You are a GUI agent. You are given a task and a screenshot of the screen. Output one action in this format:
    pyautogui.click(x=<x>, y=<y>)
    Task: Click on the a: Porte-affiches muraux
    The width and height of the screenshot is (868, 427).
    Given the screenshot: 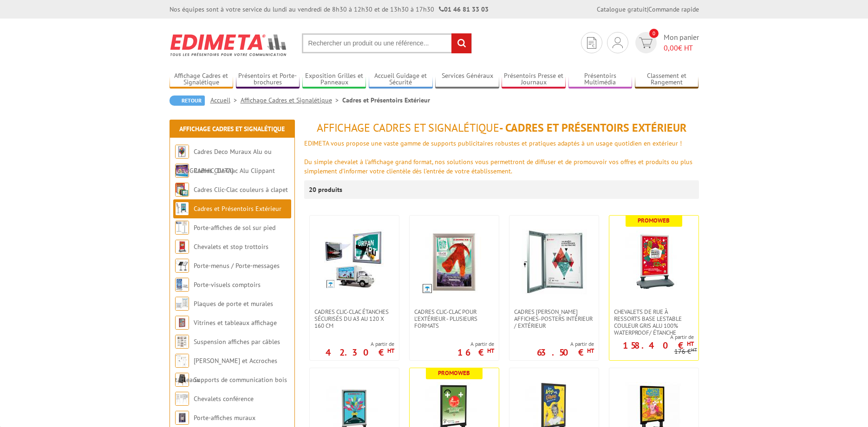 What is the action you would take?
    pyautogui.click(x=224, y=418)
    